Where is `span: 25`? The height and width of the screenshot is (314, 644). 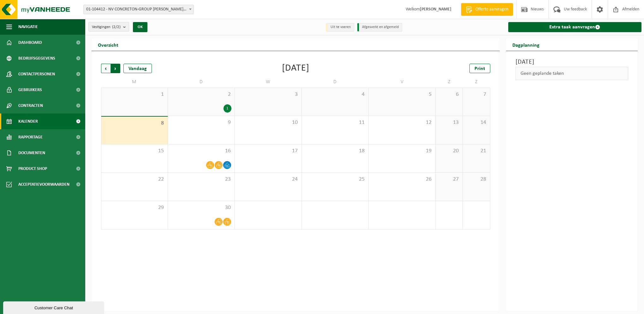
span: 25 is located at coordinates (335, 180).